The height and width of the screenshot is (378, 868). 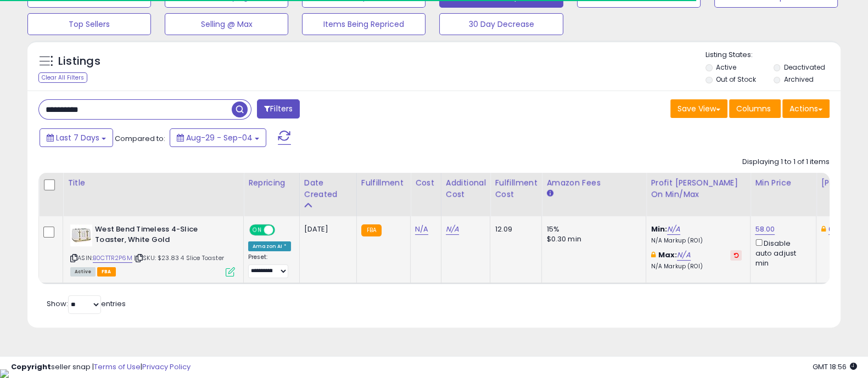 What do you see at coordinates (257, 230) in the screenshot?
I see `span: ON` at bounding box center [257, 230].